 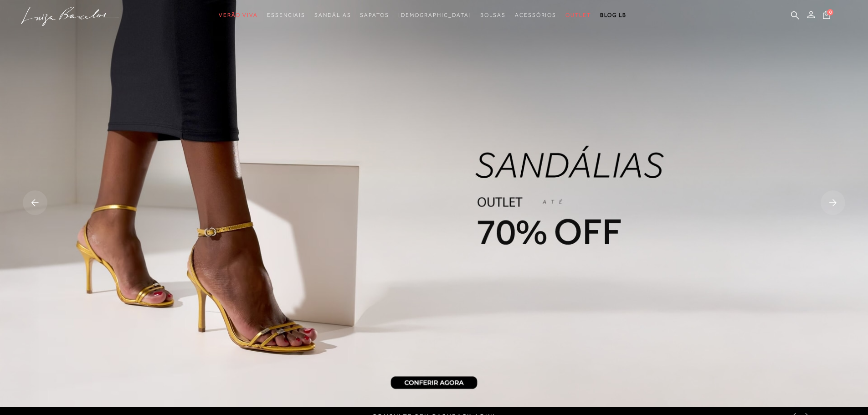 What do you see at coordinates (578, 15) in the screenshot?
I see `span: Outlet` at bounding box center [578, 15].